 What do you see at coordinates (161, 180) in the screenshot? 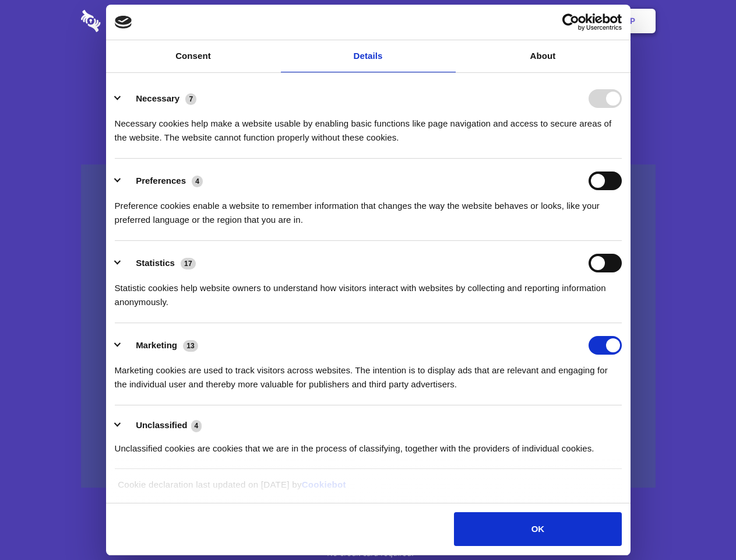
I see `label: Preferences` at bounding box center [161, 180].